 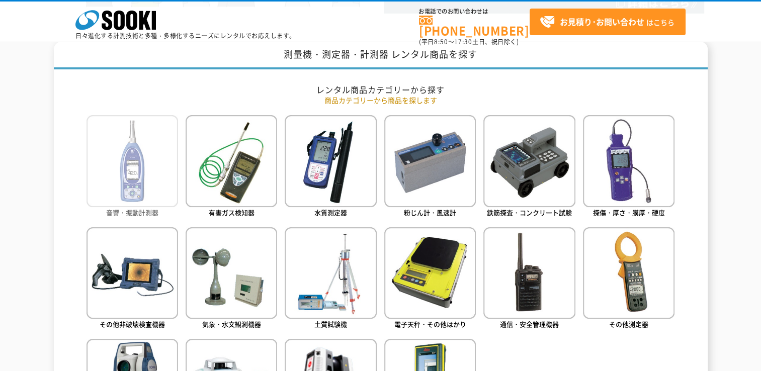 I want to click on span: 17:30, so click(x=463, y=42).